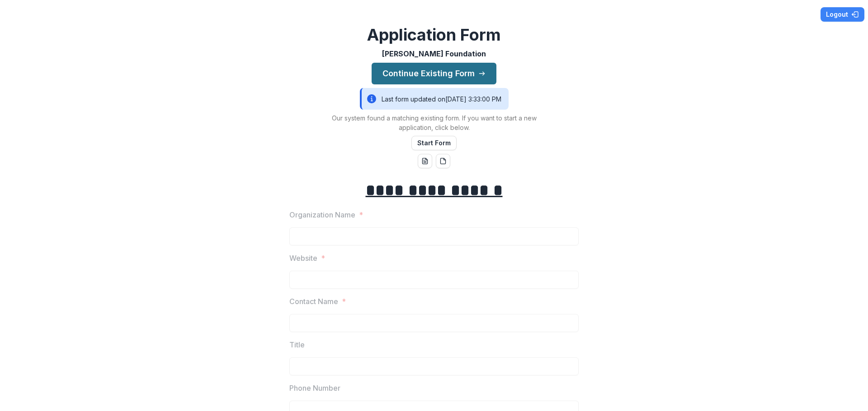 The height and width of the screenshot is (411, 868). What do you see at coordinates (425, 161) in the screenshot?
I see `button: word-download` at bounding box center [425, 161].